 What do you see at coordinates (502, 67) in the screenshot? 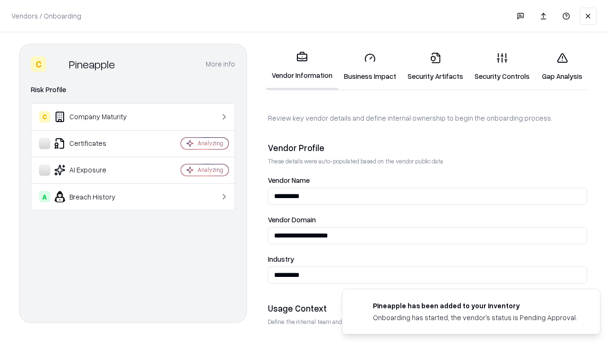
I see `a: Security Controls` at bounding box center [502, 67].